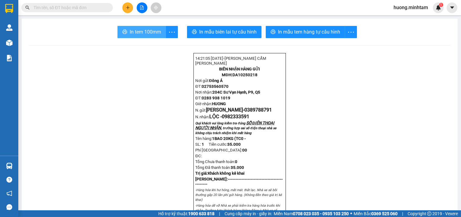 The image size is (461, 217). I want to click on span: message, so click(9, 207).